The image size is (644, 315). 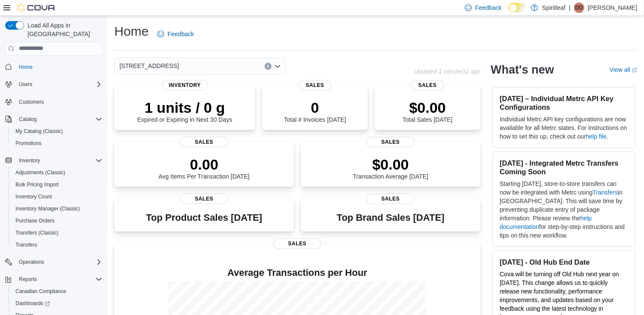 What do you see at coordinates (40, 291) in the screenshot?
I see `a: Canadian Compliance` at bounding box center [40, 291].